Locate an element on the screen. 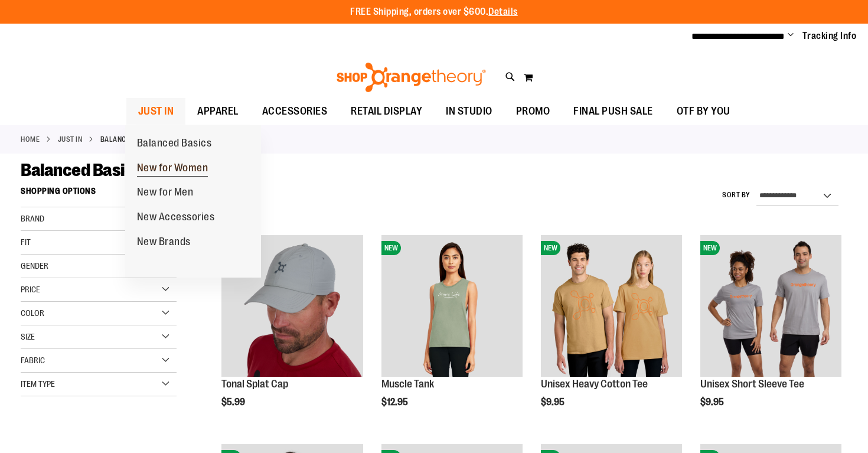  span: Fabric is located at coordinates (32, 360).